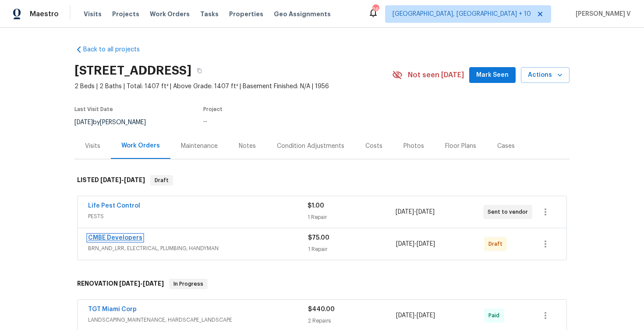 This screenshot has height=330, width=644. What do you see at coordinates (94, 109) in the screenshot?
I see `span: Last Visit Date` at bounding box center [94, 109].